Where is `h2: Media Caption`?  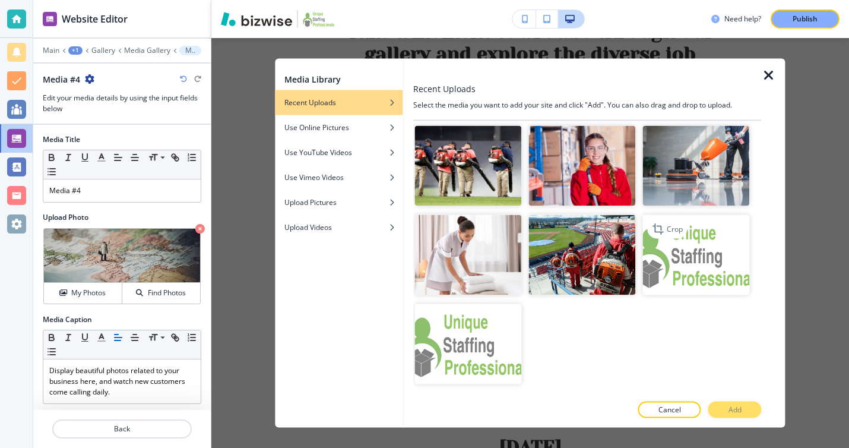 h2: Media Caption is located at coordinates (67, 320).